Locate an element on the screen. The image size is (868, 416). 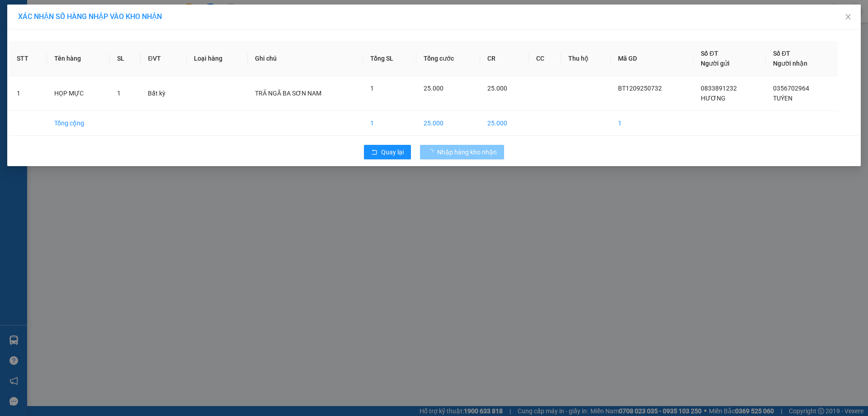
span: Người gửi is located at coordinates (715, 63).